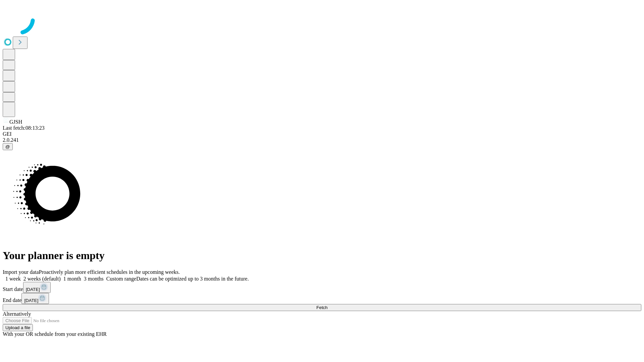  Describe the element at coordinates (322, 255) in the screenshot. I see `h1: Your planner is empty` at that location.